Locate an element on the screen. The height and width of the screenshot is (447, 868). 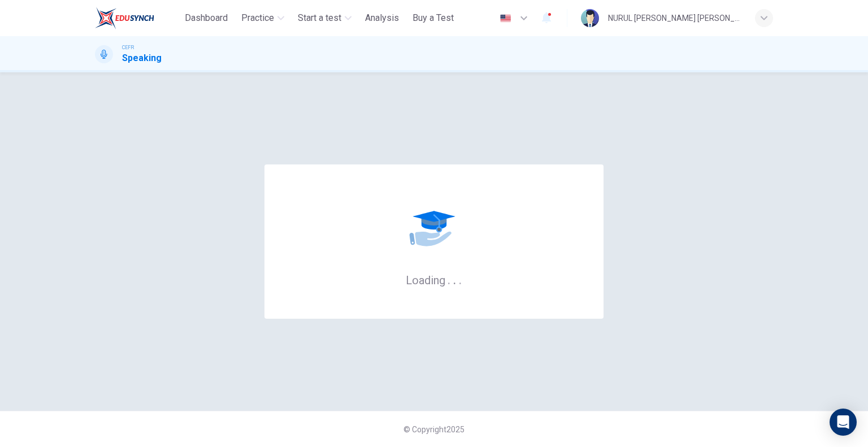
button: Start a test is located at coordinates (324, 18).